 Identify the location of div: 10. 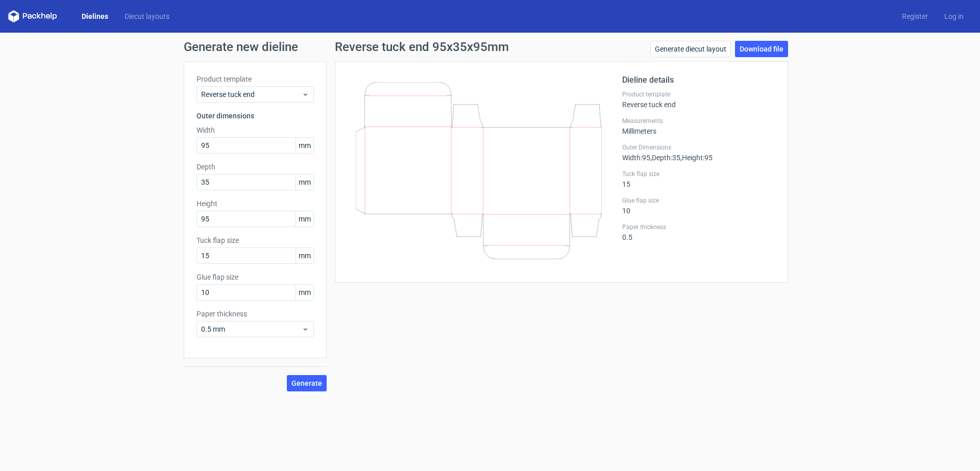
(699, 205).